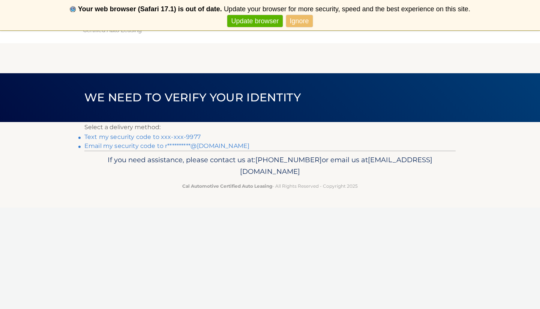 The height and width of the screenshot is (309, 540). I want to click on a: Text my security code to xxx-xxx-9977, so click(143, 137).